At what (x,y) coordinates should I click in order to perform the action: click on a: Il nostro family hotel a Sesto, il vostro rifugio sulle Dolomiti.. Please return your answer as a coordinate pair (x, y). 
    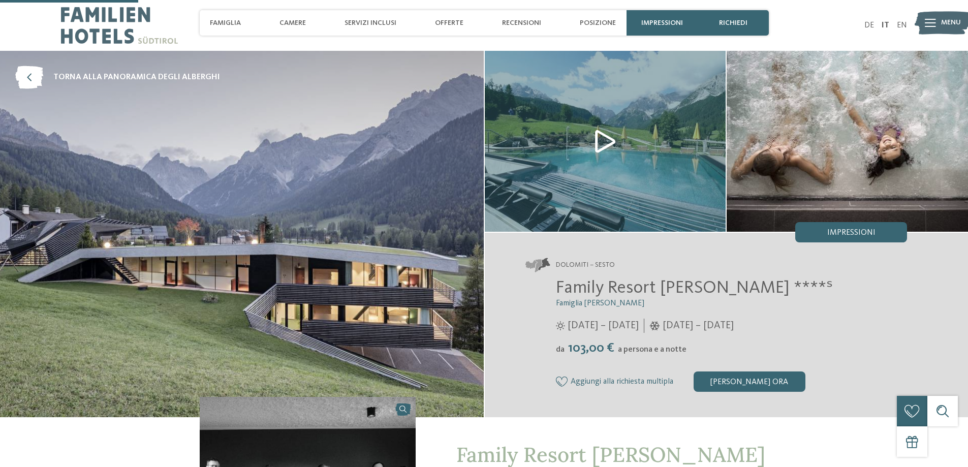
    Looking at the image, I should click on (605, 141).